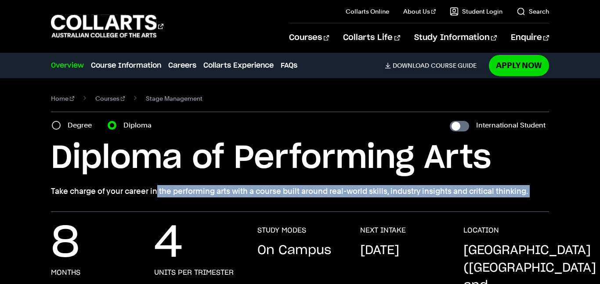  What do you see at coordinates (519, 65) in the screenshot?
I see `a: Apply Now` at bounding box center [519, 65].